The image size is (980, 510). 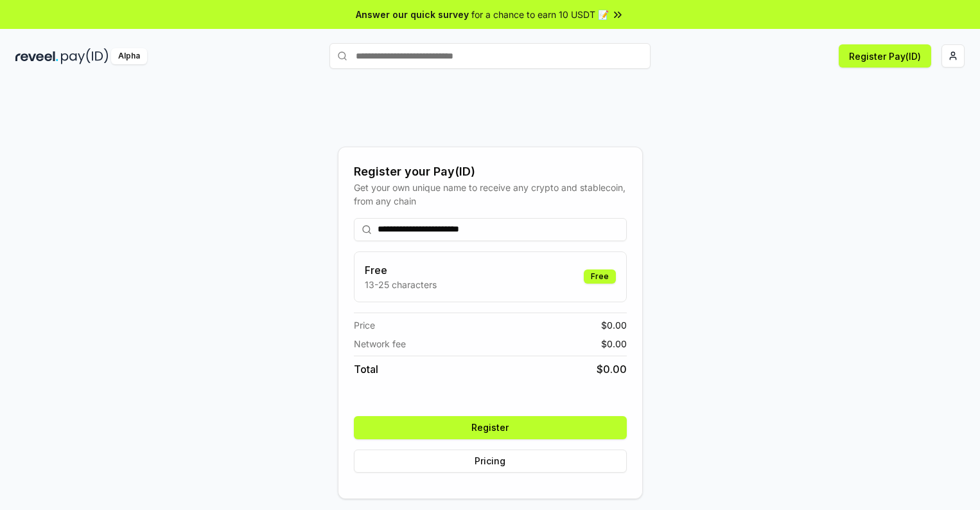 What do you see at coordinates (130, 56) in the screenshot?
I see `div: Alpha` at bounding box center [130, 56].